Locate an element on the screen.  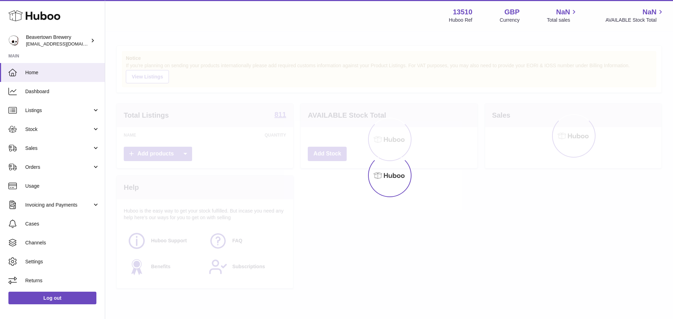
a: NaN AVAILABLE Stock Total is located at coordinates (635, 15).